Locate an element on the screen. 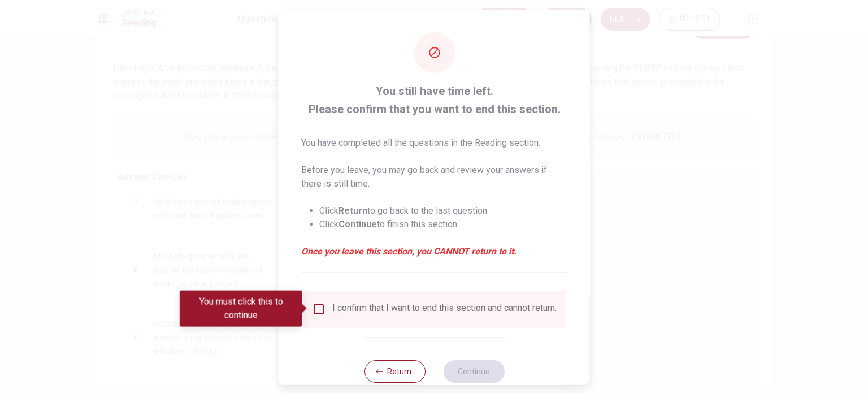 The height and width of the screenshot is (393, 868). button: Return is located at coordinates (395, 371).